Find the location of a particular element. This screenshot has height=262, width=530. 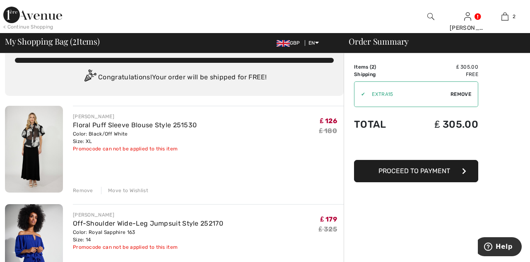

span: Help is located at coordinates (26, 10).